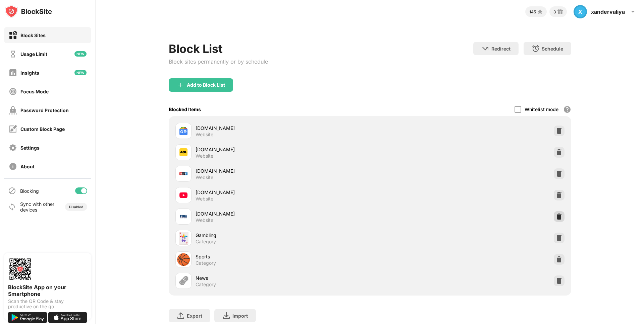 Image resolution: width=644 pixels, height=324 pixels. I want to click on div: Schedule, so click(552, 48).